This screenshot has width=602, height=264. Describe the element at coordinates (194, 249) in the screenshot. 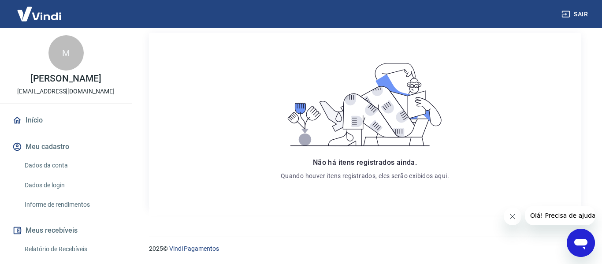

I see `a: Vindi Pagamentos` at that location.